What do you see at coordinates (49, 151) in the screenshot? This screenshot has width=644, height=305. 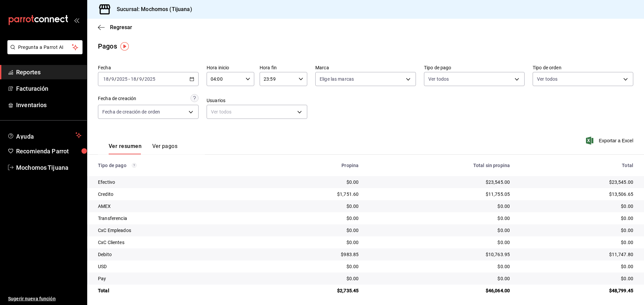 I see `span: Recomienda Parrot` at bounding box center [49, 151].